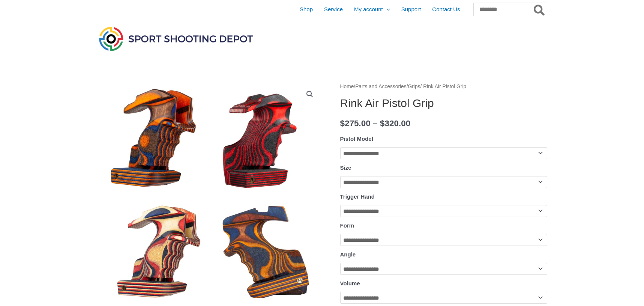 The image size is (644, 306). I want to click on a: View full-screen image gallery, so click(310, 94).